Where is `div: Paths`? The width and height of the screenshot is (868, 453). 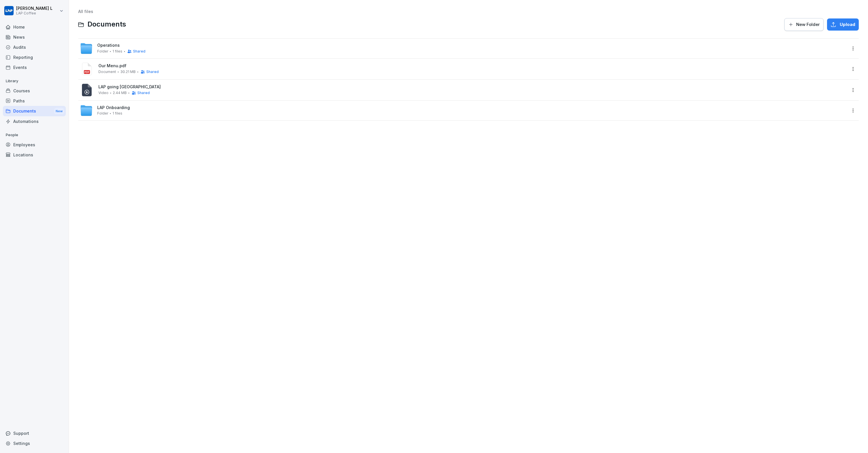 div: Paths is located at coordinates (34, 101).